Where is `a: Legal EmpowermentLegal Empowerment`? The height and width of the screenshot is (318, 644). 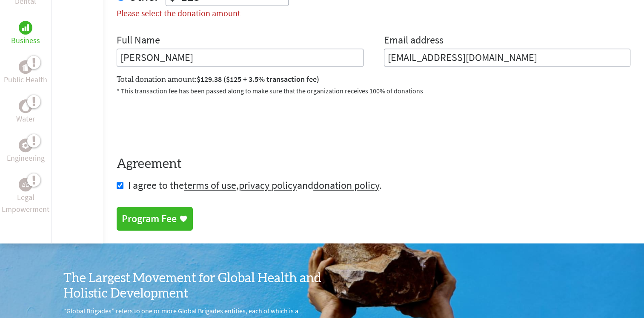 a: Legal EmpowermentLegal Empowerment is located at coordinates (26, 196).